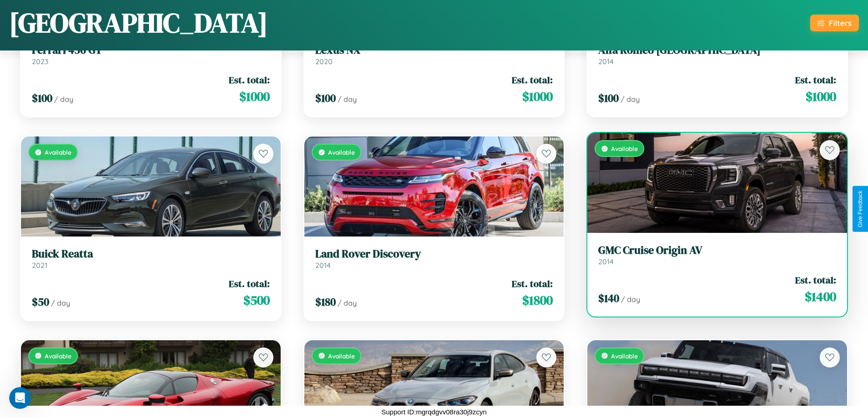  Describe the element at coordinates (860, 209) in the screenshot. I see `div: Give Feedback` at that location.